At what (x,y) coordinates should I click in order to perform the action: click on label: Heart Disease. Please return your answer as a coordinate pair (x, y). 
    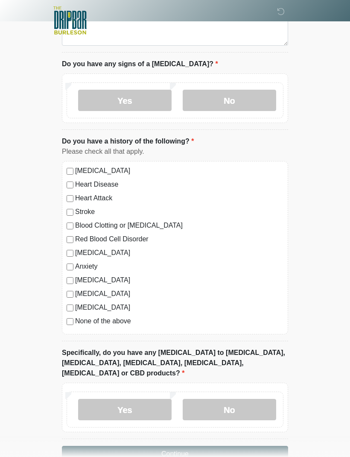
    Looking at the image, I should click on (179, 185).